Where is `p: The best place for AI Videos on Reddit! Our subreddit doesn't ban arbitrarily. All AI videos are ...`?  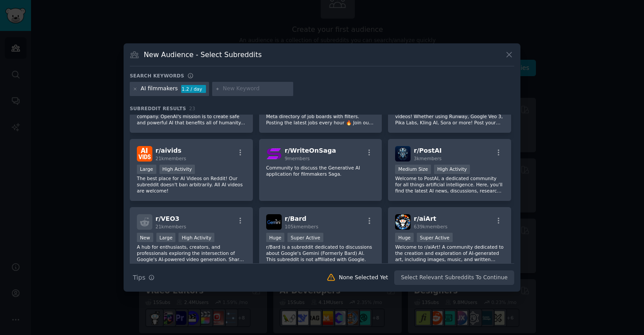
p: The best place for AI Videos on Reddit! Our subreddit doesn't ban arbitrarily. All AI videos are ... is located at coordinates (191, 185).